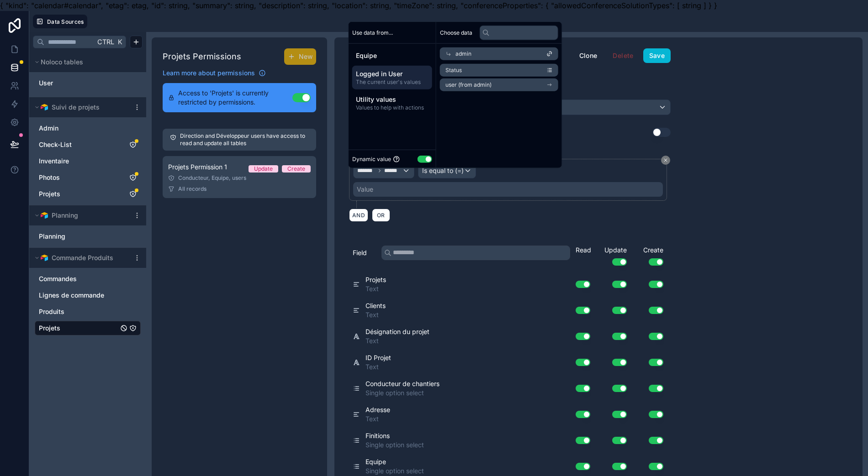 This screenshot has width=868, height=476. Describe the element at coordinates (82, 258) in the screenshot. I see `span: Commande Produits` at that location.